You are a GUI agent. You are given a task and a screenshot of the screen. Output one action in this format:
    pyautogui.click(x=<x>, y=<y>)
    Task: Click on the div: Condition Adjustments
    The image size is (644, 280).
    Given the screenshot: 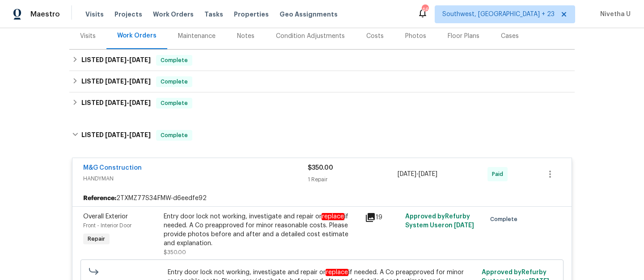 What is the action you would take?
    pyautogui.click(x=310, y=36)
    